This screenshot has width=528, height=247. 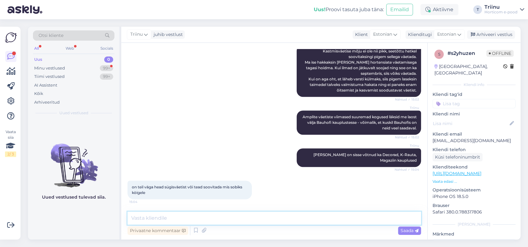 I want to click on a: TriinuHorticom e-pood, so click(x=504, y=10).